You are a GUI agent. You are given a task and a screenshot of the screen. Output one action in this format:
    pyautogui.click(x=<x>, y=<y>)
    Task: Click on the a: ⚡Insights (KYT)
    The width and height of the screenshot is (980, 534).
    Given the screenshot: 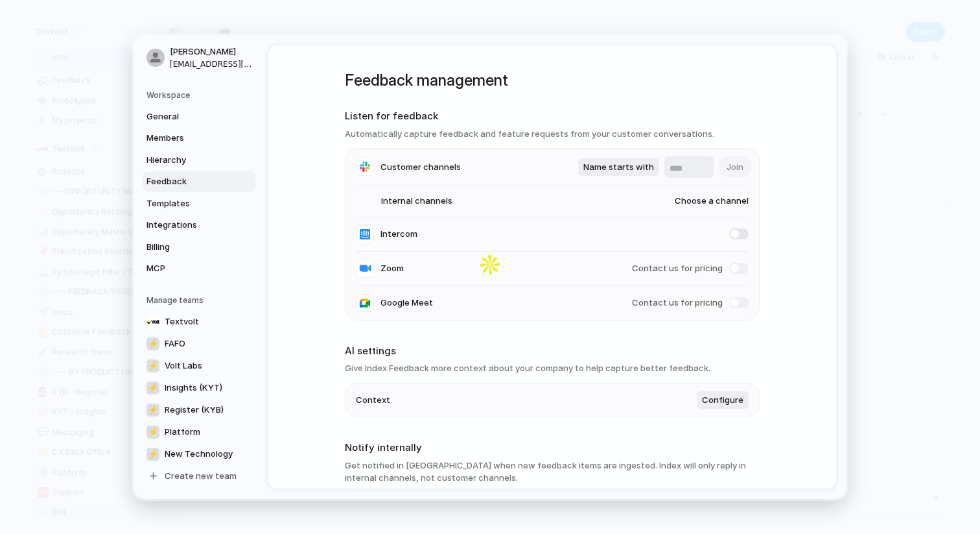 What is the action you would take?
    pyautogui.click(x=199, y=388)
    